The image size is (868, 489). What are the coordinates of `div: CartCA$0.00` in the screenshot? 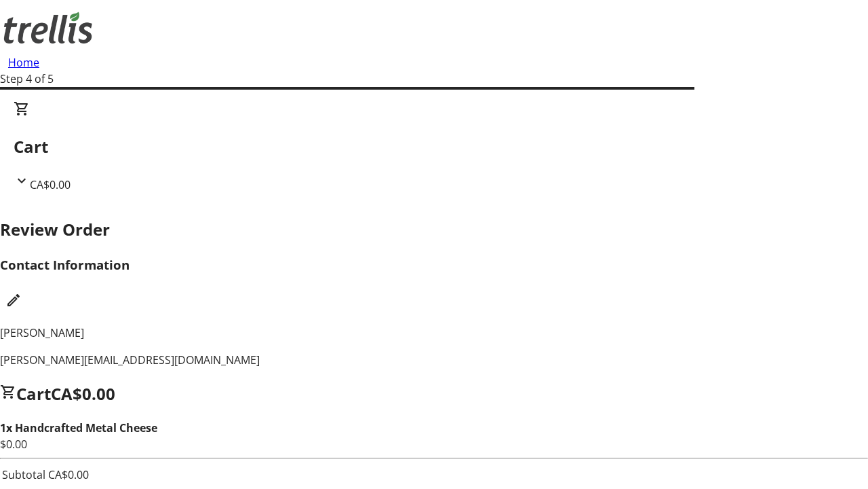 It's located at (434, 147).